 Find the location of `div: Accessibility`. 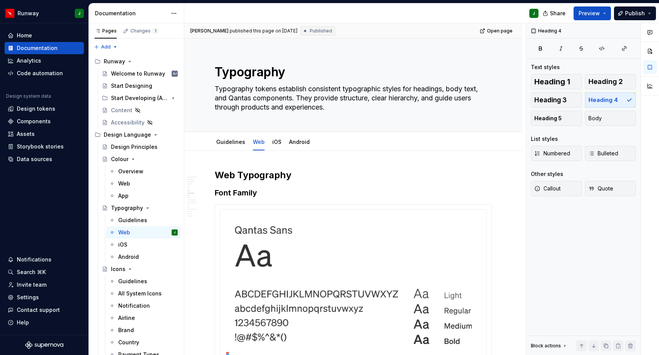

div: Accessibility is located at coordinates (128, 122).